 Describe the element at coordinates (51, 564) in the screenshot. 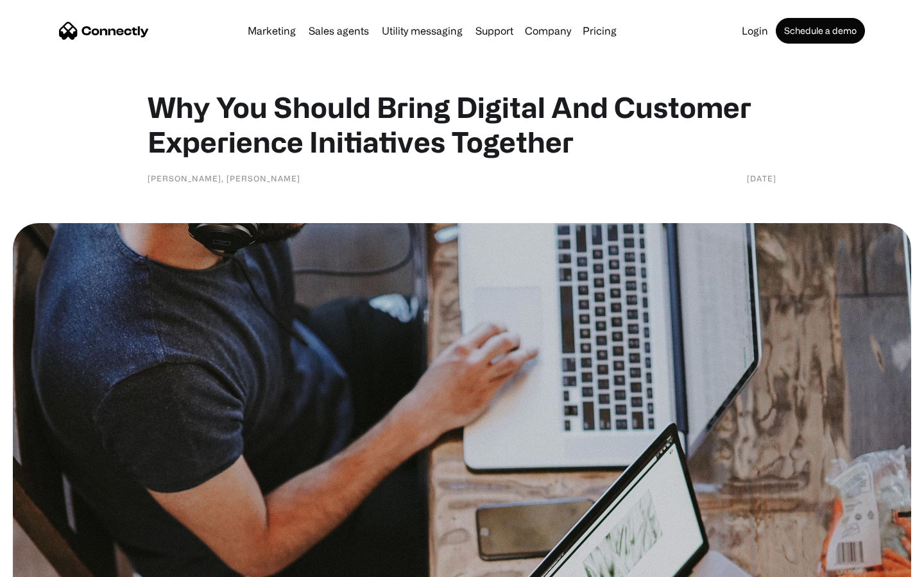

I see `ul: Language list` at that location.